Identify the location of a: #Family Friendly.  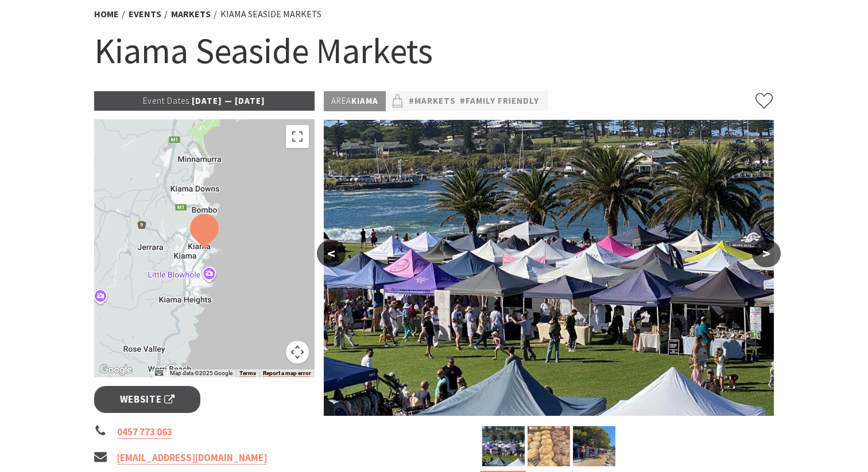
(500, 101).